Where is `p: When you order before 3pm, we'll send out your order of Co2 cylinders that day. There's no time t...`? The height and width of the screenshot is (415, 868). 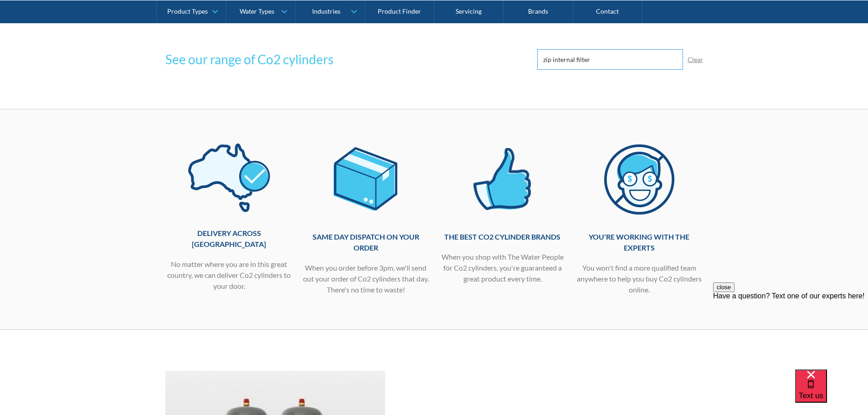
p: When you order before 3pm, we'll send out your order of Co2 cylinders that day. There's no time t... is located at coordinates (366, 279).